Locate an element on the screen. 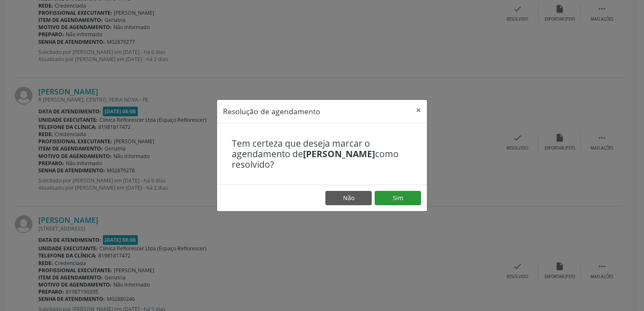 This screenshot has width=644, height=311. h4: Tem certeza que deseja marcar o agendamento de como resolvido? is located at coordinates (322, 154).